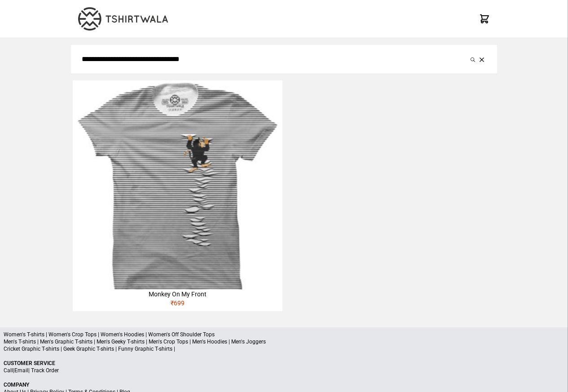 The image size is (568, 392). What do you see at coordinates (177, 196) in the screenshot?
I see `a: Monkey On My Front₹699` at bounding box center [177, 196].